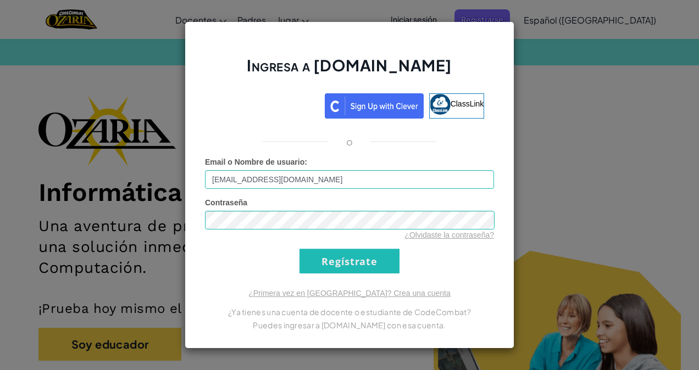 This screenshot has width=699, height=370. What do you see at coordinates (467, 104) in the screenshot?
I see `span: ClassLink` at bounding box center [467, 104].